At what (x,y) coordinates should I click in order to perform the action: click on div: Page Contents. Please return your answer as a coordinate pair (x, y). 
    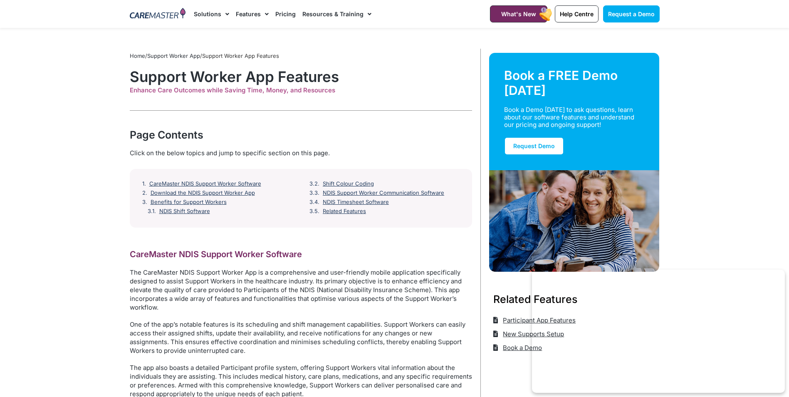
    Looking at the image, I should click on (301, 135).